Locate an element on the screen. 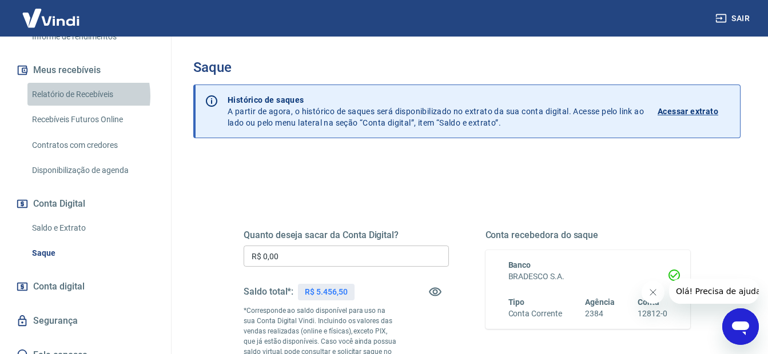 This screenshot has height=354, width=768. a: Saque is located at coordinates (92, 253).